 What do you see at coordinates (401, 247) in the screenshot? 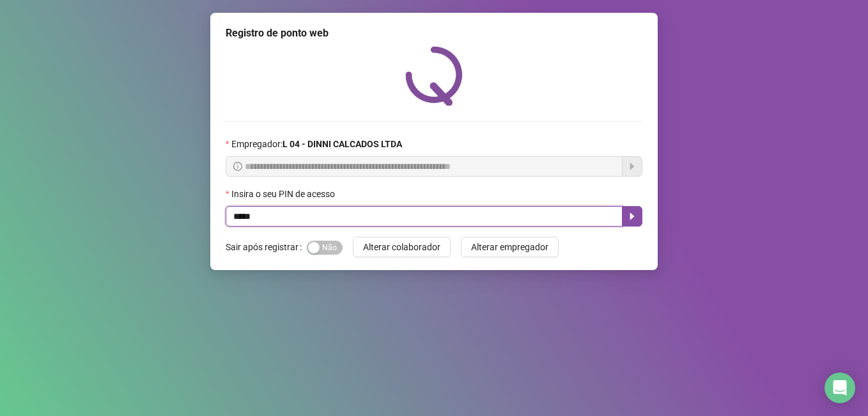
I see `button: Alterar colaborador` at bounding box center [401, 247].